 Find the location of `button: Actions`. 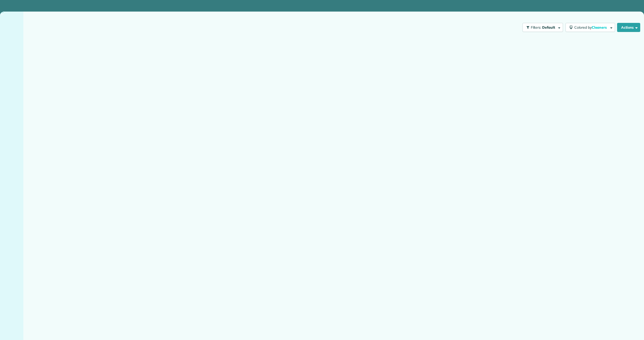

button: Actions is located at coordinates (629, 27).